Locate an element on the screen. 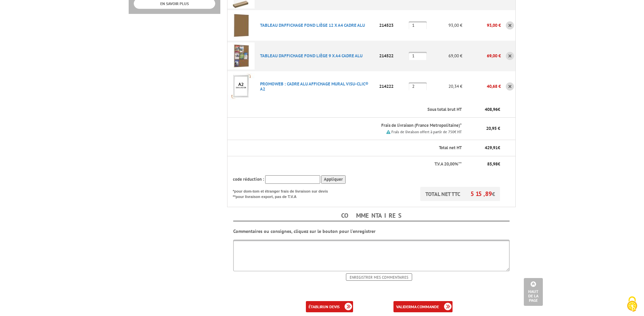 The image size is (644, 316). p: Frais de livraison (France Metropolitaine)* is located at coordinates (361, 125).